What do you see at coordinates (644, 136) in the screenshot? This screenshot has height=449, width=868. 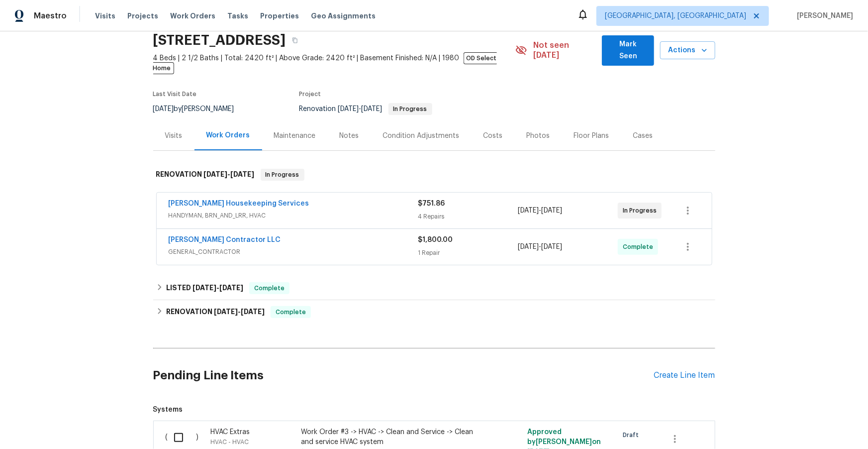 I see `div: Cases` at bounding box center [644, 136].